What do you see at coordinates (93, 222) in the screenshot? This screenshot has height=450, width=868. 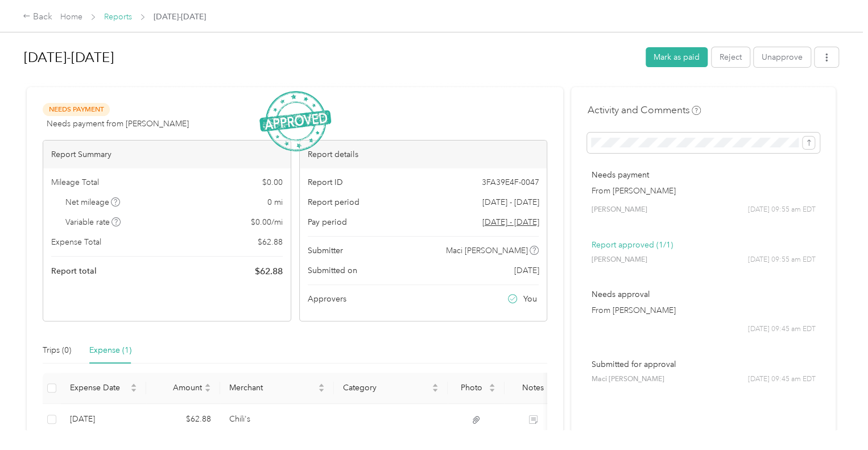 I see `span: Variable rate` at bounding box center [93, 222].